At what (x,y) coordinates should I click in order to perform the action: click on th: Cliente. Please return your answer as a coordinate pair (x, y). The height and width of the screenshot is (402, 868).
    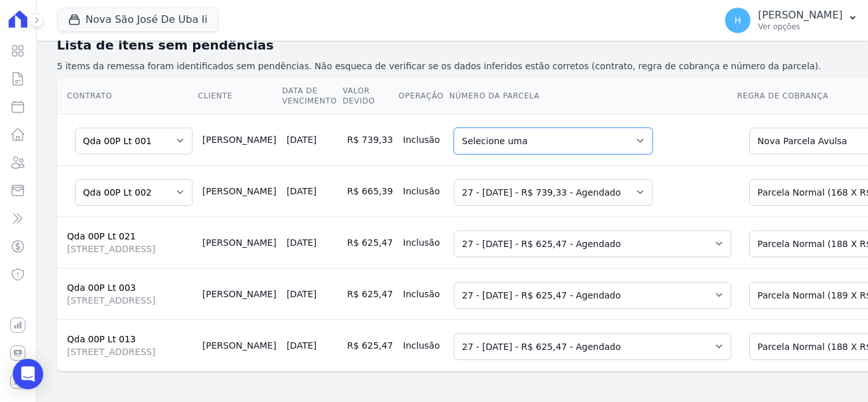
    Looking at the image, I should click on (240, 96).